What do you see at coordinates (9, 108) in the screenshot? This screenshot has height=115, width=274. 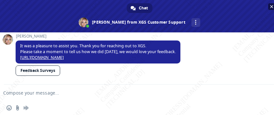 I see `span: Insert an emoji` at bounding box center [9, 108].